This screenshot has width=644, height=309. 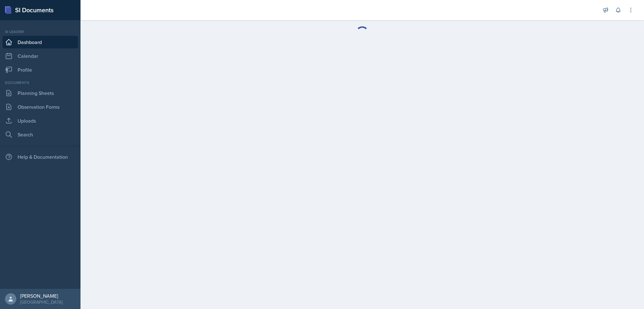 What do you see at coordinates (40, 32) in the screenshot?
I see `div: Si leader` at bounding box center [40, 32].